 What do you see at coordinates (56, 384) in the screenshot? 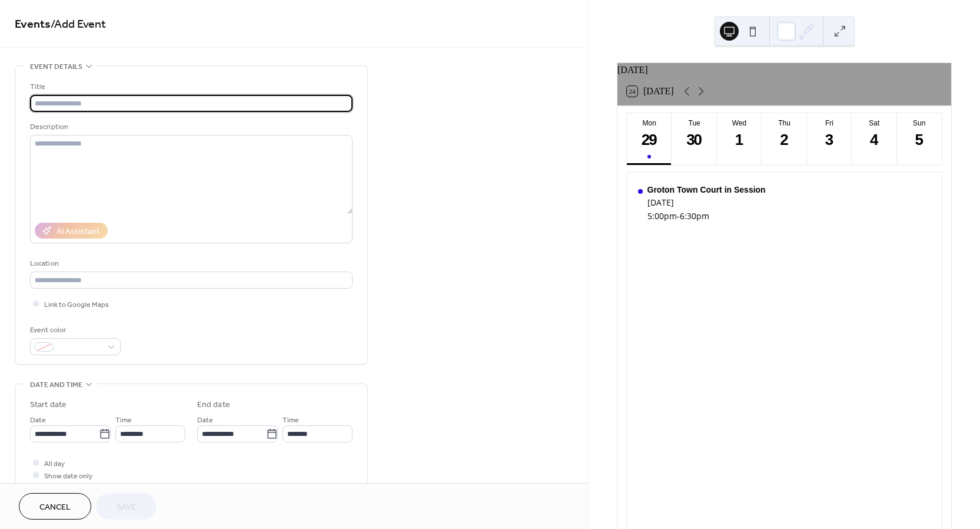
I see `span: Date and time` at bounding box center [56, 384].